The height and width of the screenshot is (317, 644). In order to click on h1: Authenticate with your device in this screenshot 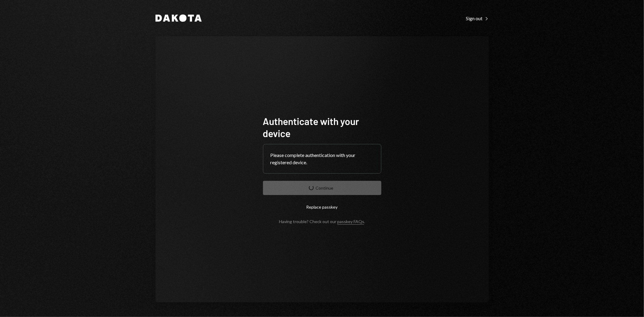, I will do `click(322, 127)`.